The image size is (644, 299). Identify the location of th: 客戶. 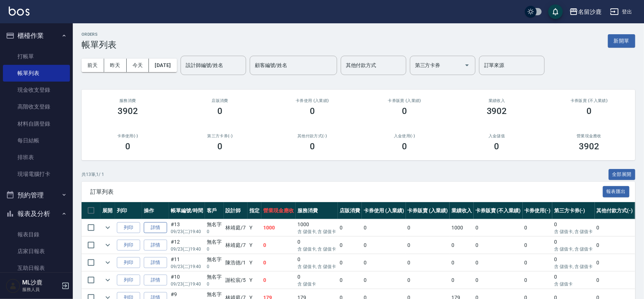
(214, 211).